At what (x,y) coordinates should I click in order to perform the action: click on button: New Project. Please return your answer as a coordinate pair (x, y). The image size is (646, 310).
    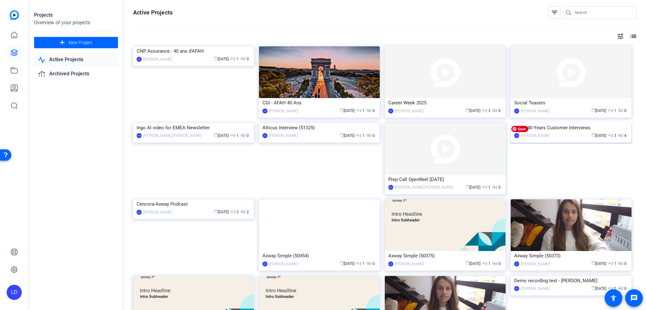
    Looking at the image, I should click on (76, 43).